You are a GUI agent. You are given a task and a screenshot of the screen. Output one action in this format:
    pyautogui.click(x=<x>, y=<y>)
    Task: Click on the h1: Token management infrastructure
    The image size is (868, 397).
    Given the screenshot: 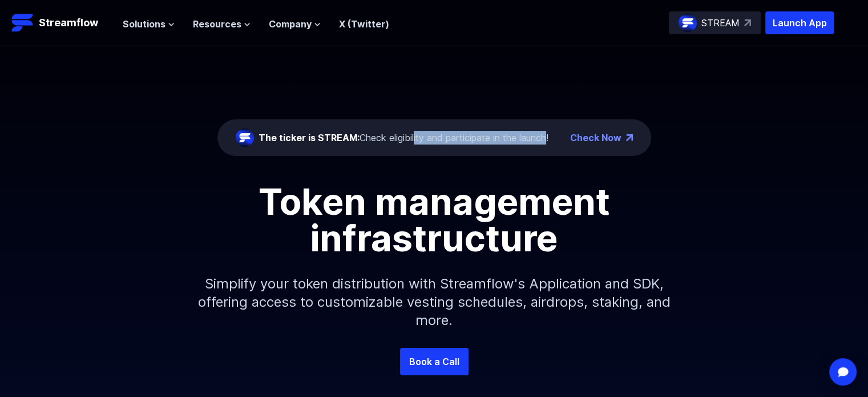 What is the action you would take?
    pyautogui.click(x=434, y=220)
    